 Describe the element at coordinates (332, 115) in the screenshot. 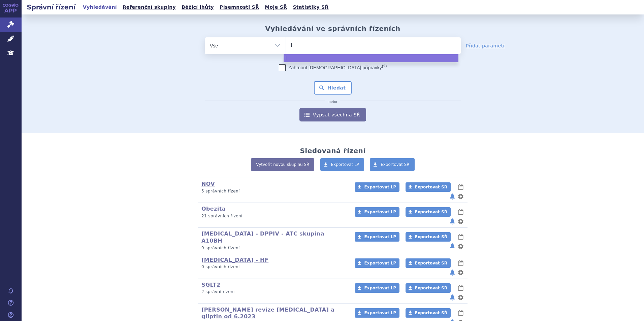

I see `a: Vypsat všechna SŘ` at that location.